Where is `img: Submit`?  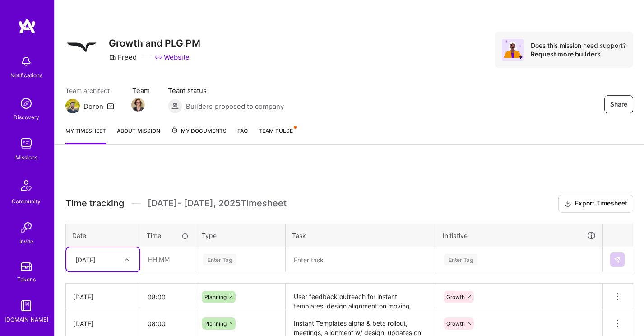 img: Submit is located at coordinates (617, 259).